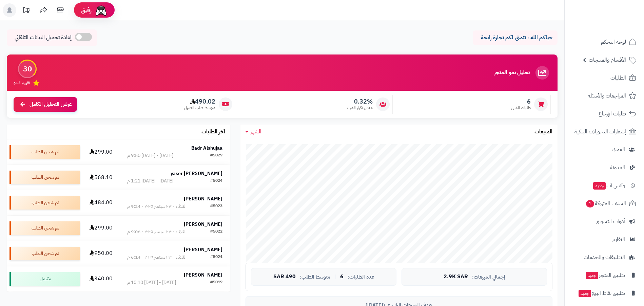 Image resolution: width=644 pixels, height=306 pixels. What do you see at coordinates (43, 37) in the screenshot?
I see `span: إعادة تحميل البيانات التلقائي` at bounding box center [43, 37].